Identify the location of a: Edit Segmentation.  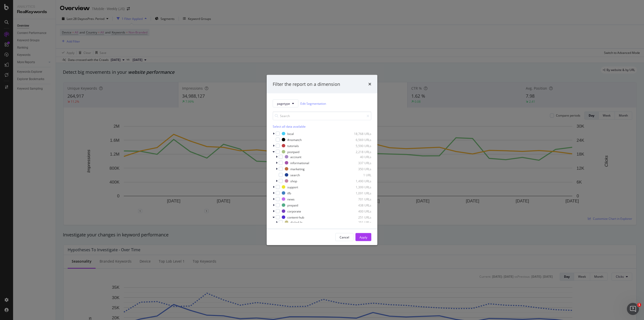
(313, 103).